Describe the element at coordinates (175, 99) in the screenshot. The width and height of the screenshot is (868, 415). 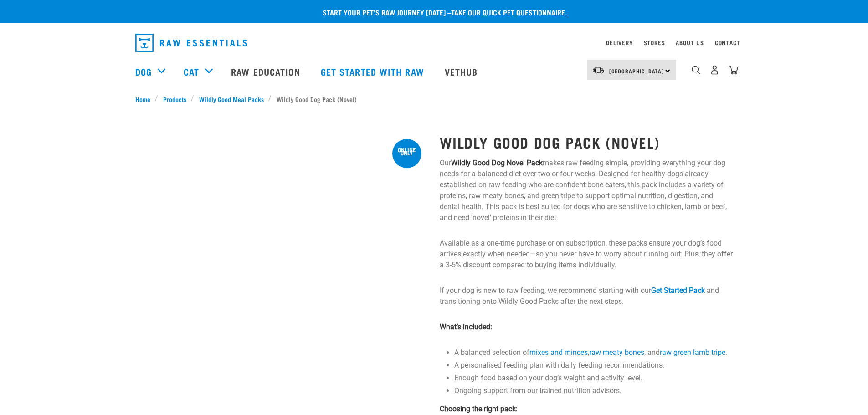
I see `a: Products` at that location.